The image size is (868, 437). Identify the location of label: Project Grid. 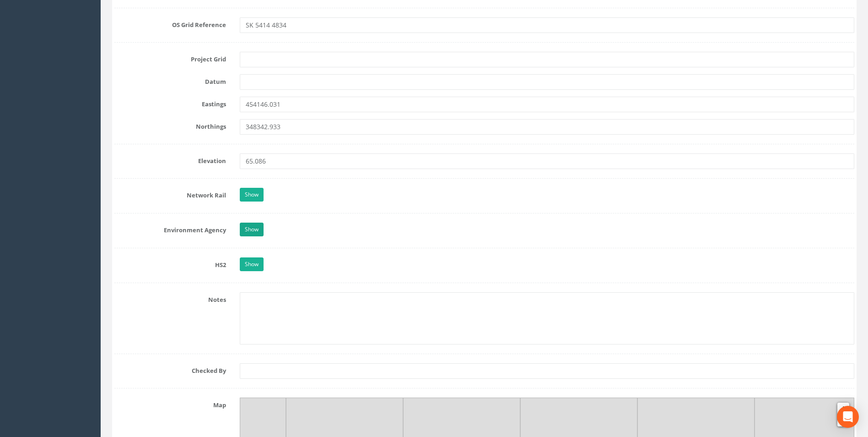
(170, 58).